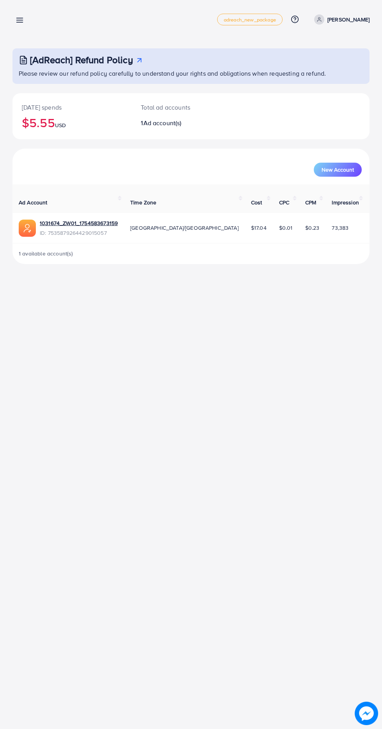  Describe the element at coordinates (338, 170) in the screenshot. I see `button: New Account` at that location.